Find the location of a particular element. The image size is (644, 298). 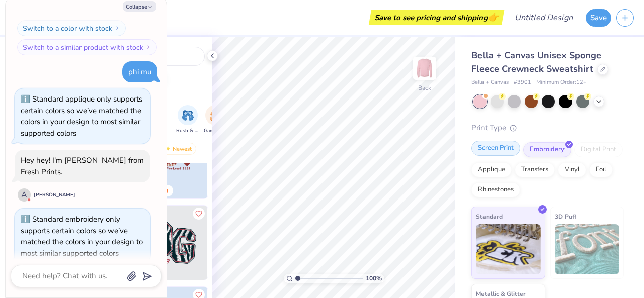

span: Minimum Order: 12 + is located at coordinates (561, 83).